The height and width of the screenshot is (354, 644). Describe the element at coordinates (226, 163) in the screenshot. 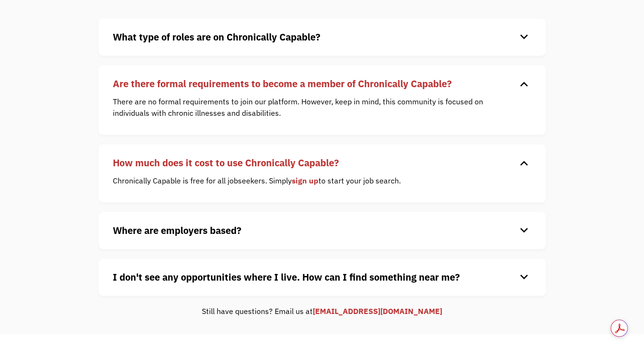

I see `strong: How much does it cost to use Chronically Capable?` at that location.